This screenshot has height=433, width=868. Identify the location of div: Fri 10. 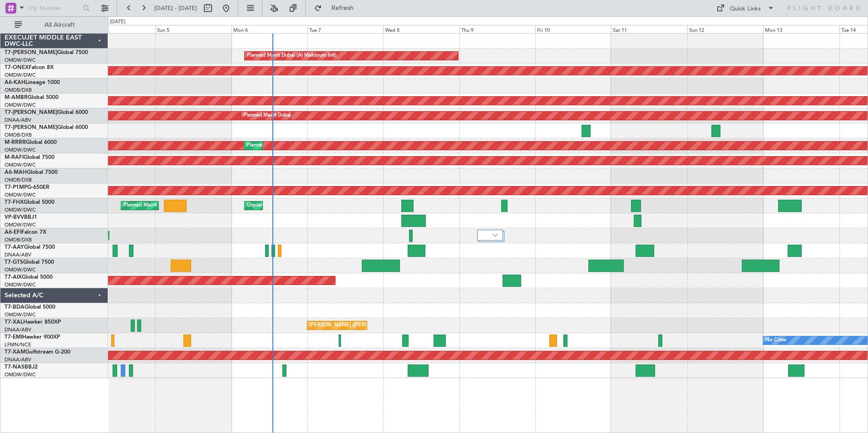
(573, 29).